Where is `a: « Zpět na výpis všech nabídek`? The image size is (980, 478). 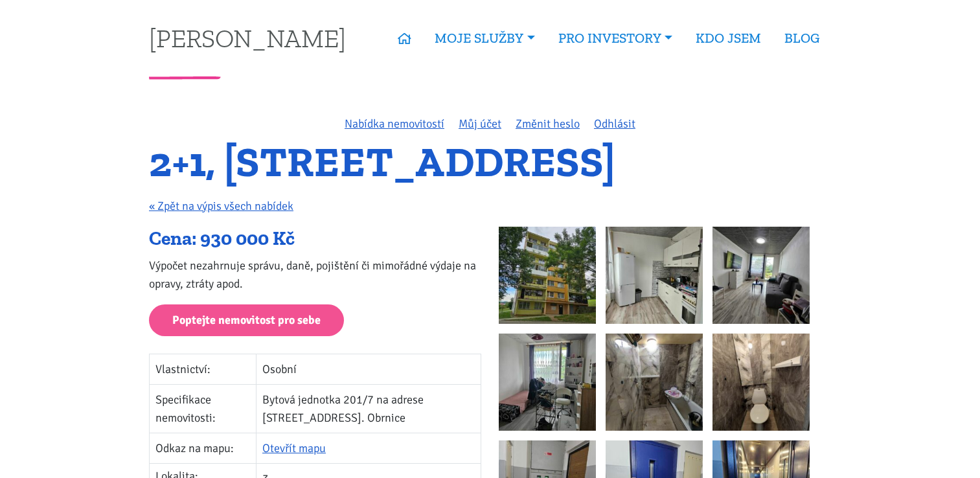 a: « Zpět na výpis všech nabídek is located at coordinates (221, 206).